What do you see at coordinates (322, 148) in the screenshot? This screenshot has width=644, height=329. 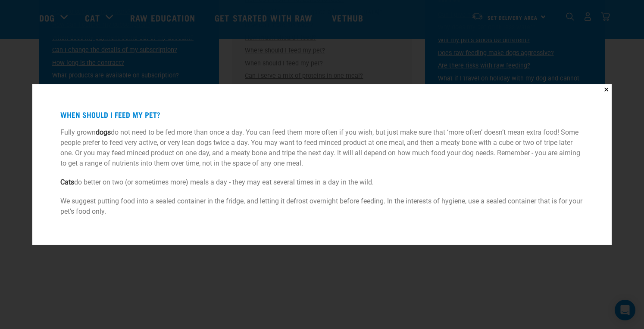 I see `p: Fully grown do not need to be fed more than once a day. You can feed them more often if you wish,...` at bounding box center [322, 148].